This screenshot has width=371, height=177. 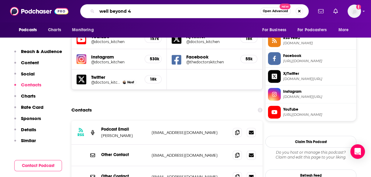 I want to click on p: Similar, so click(x=28, y=141).